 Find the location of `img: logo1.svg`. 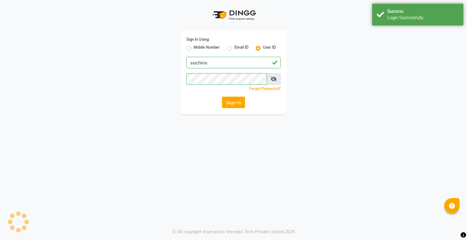

img: logo1.svg is located at coordinates (234, 15).